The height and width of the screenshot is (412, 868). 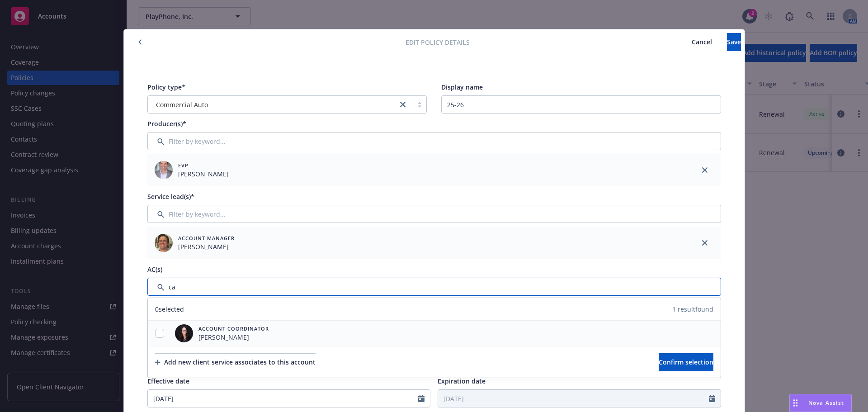 What do you see at coordinates (826, 402) in the screenshot?
I see `span: Nova Assist` at bounding box center [826, 402].